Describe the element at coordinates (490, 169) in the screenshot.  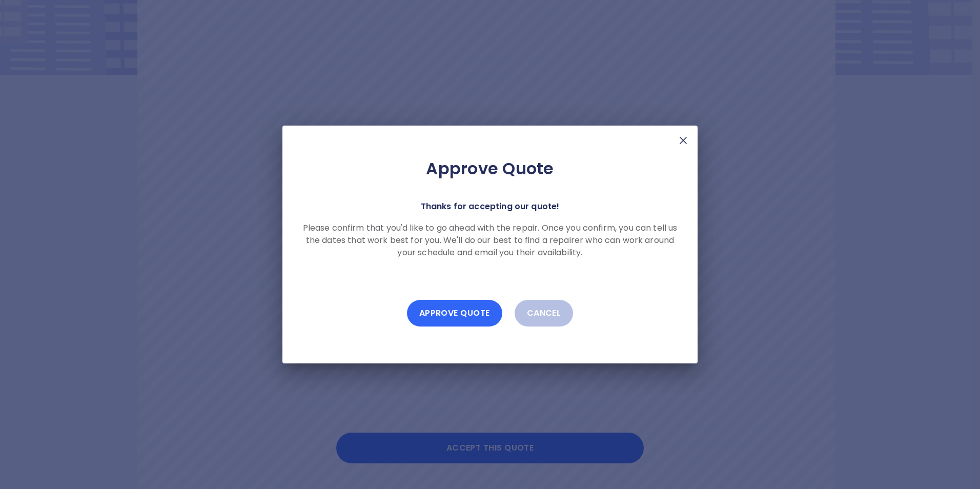
I see `h2: Approve Quote` at that location.